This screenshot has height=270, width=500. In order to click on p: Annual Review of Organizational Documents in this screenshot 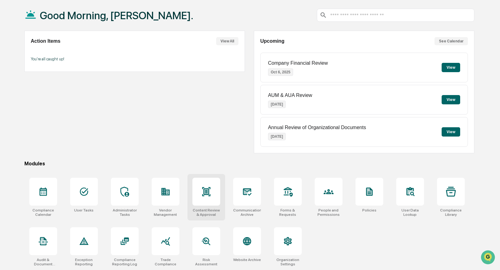, I will do `click(317, 127)`.